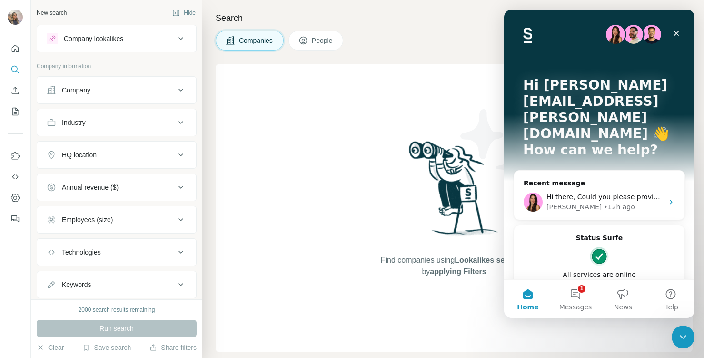 The width and height of the screenshot is (704, 358). I want to click on button: Company, so click(117, 90).